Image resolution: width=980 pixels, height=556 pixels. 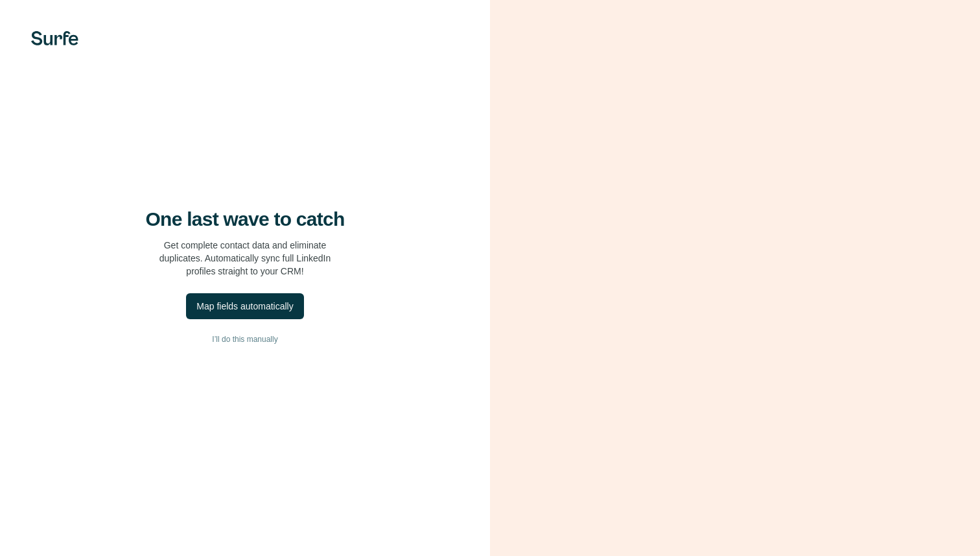 What do you see at coordinates (54, 38) in the screenshot?
I see `img: Surfe's logo` at bounding box center [54, 38].